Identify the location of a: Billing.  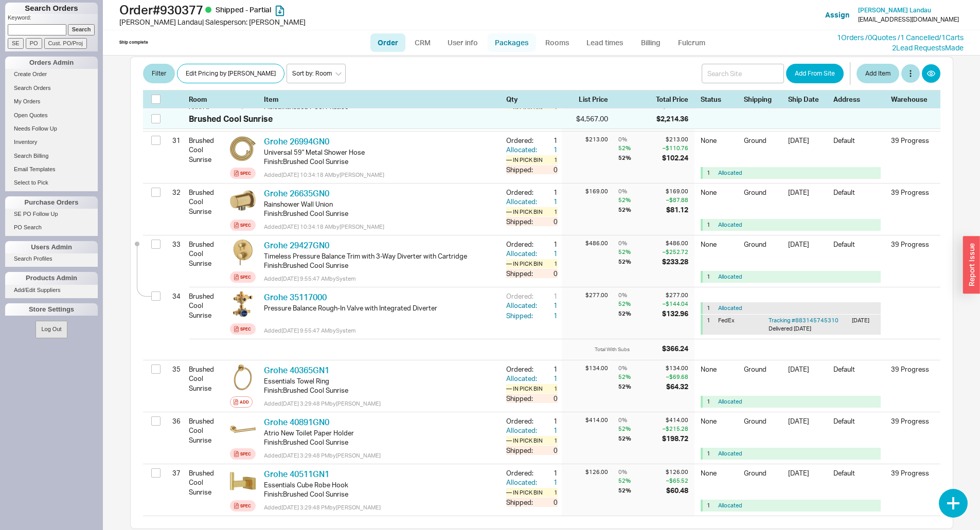
(651, 42).